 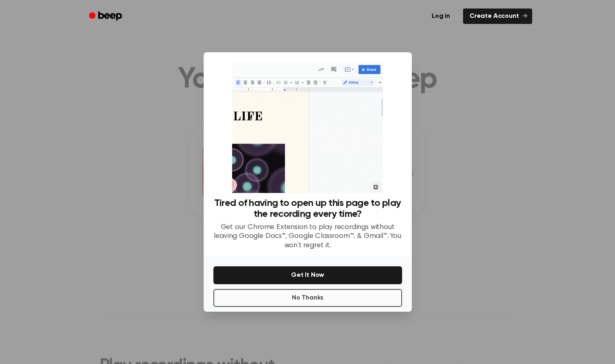 I want to click on a: Log in, so click(x=440, y=16).